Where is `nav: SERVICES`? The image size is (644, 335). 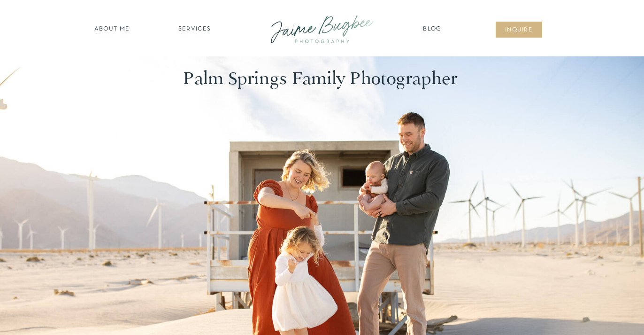
nav: SERVICES is located at coordinates (195, 30).